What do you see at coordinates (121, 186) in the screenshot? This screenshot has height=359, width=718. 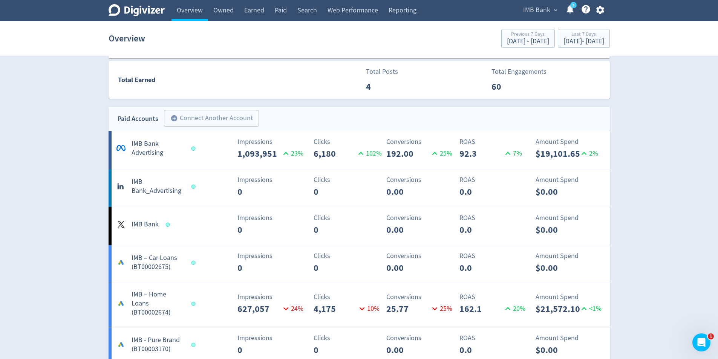 I see `svg: linkedin` at bounding box center [121, 186].